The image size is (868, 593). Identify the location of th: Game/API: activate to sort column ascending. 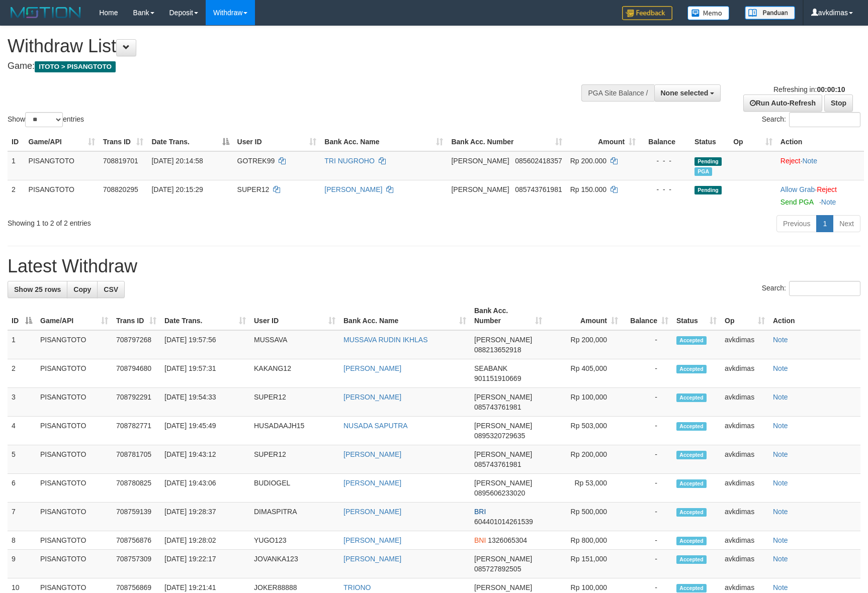
(74, 315).